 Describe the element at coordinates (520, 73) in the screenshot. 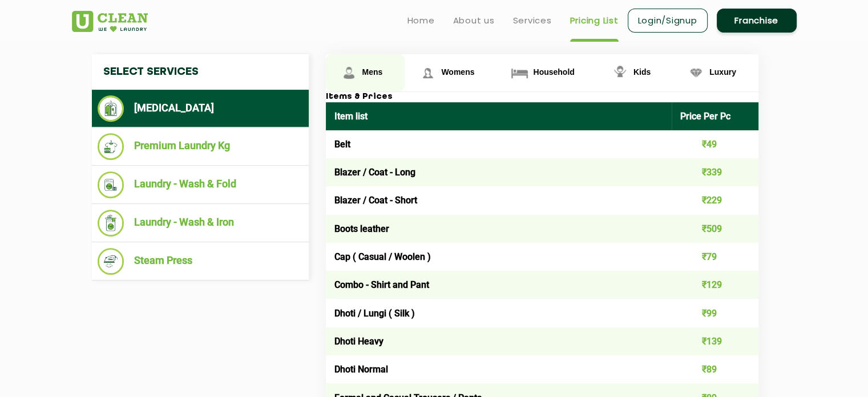

I see `img: Household` at that location.